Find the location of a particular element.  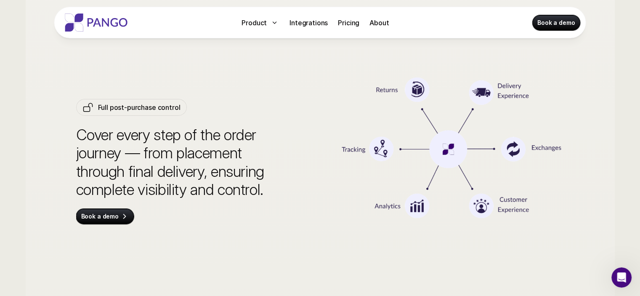

p: Cover every step of the order journey — from placement through final delivery, ensuring complete ... is located at coordinates (182, 162).